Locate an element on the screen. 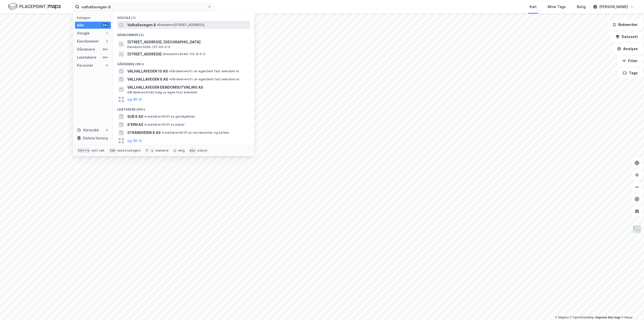 The height and width of the screenshot is (320, 644). div: Ctrl + k is located at coordinates (84, 151).